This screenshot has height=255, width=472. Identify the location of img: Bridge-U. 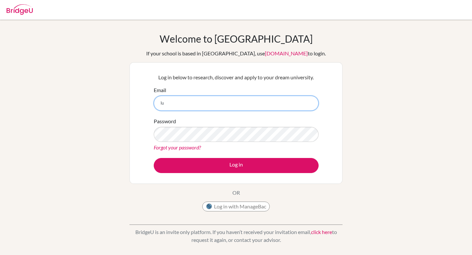
(20, 10).